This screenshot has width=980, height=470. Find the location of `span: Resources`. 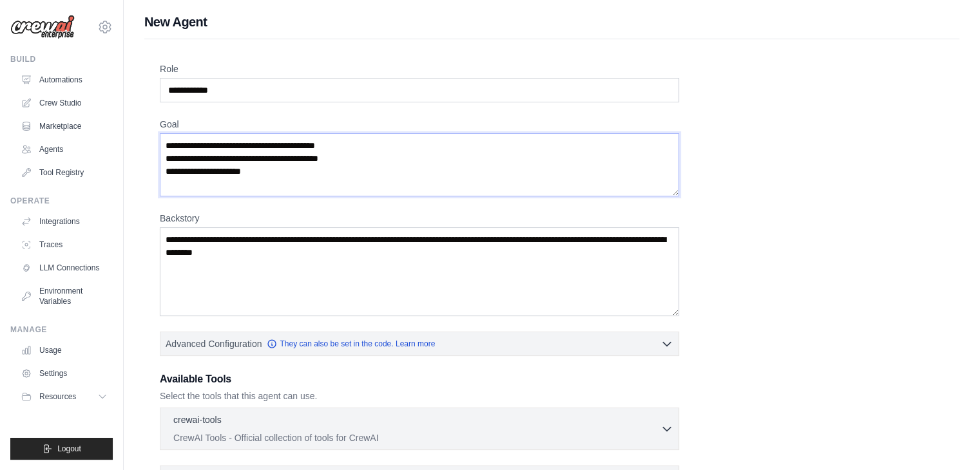

span: Resources is located at coordinates (57, 397).